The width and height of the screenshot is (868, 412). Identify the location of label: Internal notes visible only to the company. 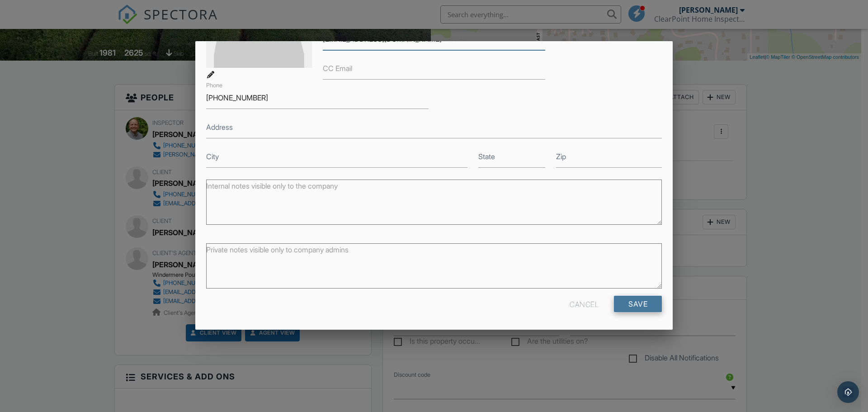
(272, 186).